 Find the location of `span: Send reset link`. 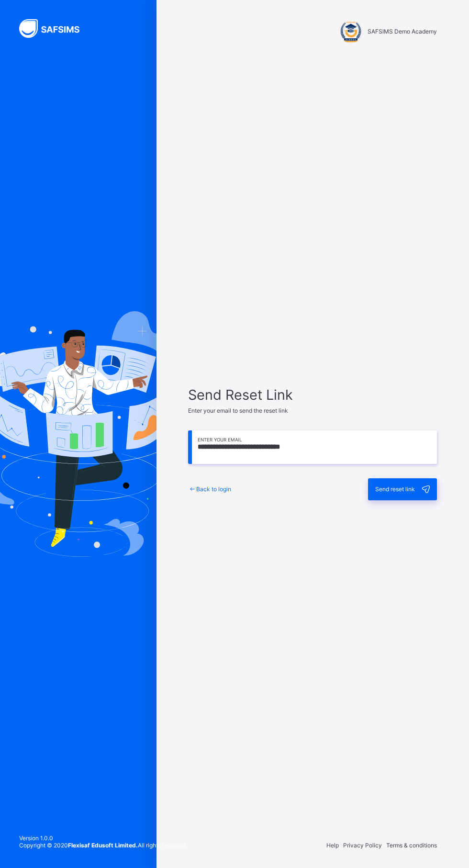

span: Send reset link is located at coordinates (394, 489).